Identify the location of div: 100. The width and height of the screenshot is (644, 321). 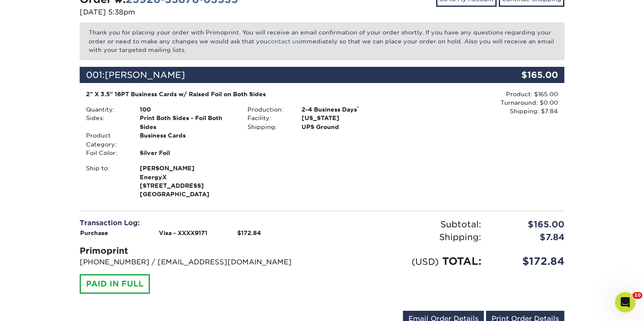
(187, 110).